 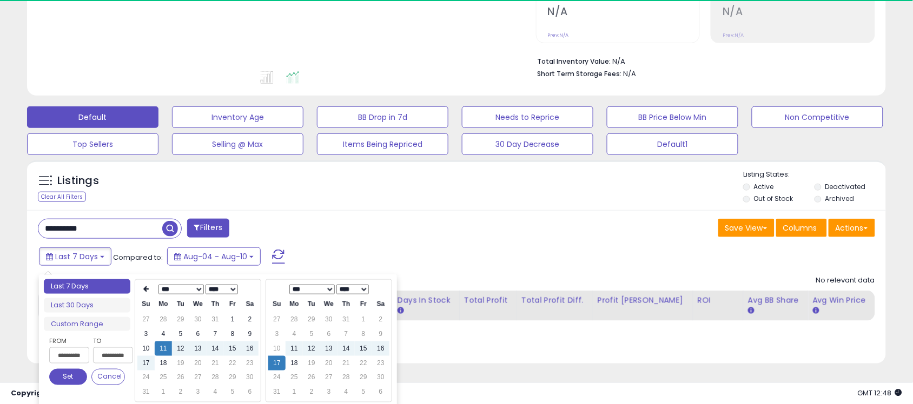 What do you see at coordinates (138, 257) in the screenshot?
I see `span: Compared to:` at bounding box center [138, 257].